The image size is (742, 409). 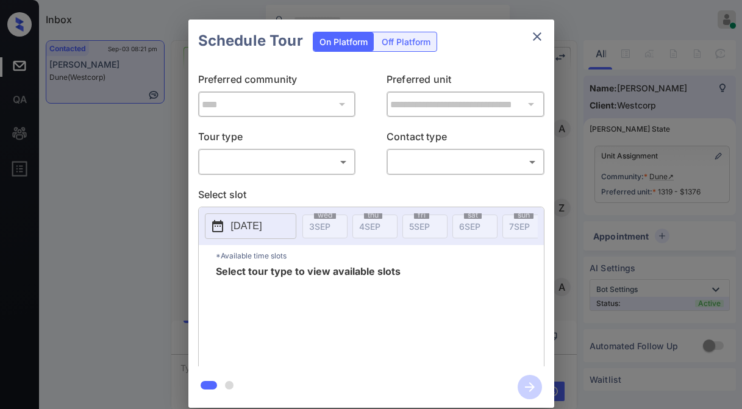 I want to click on span: Select tour type to view available slots, so click(x=308, y=315).